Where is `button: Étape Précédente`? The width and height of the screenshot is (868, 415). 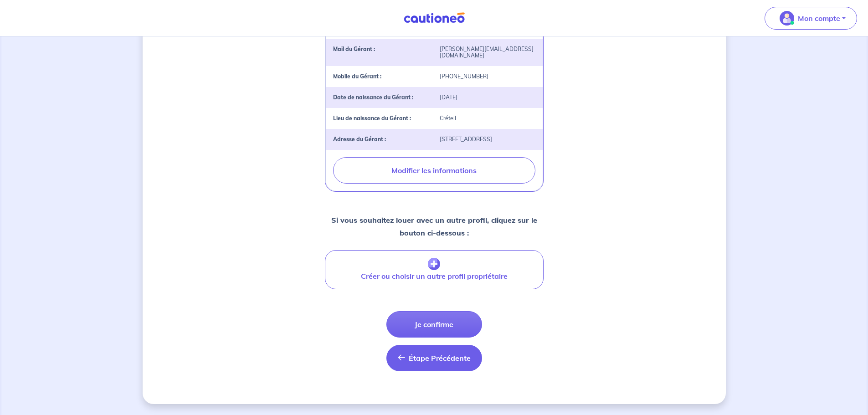 button: Étape Précédente is located at coordinates (434, 358).